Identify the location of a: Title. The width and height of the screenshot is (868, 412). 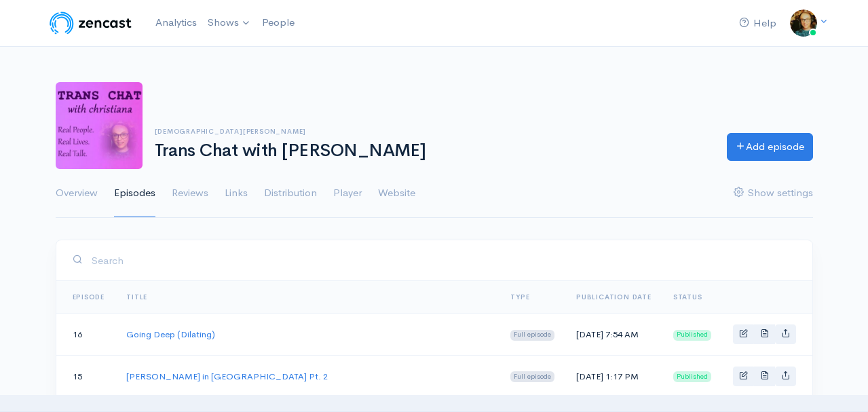
(136, 297).